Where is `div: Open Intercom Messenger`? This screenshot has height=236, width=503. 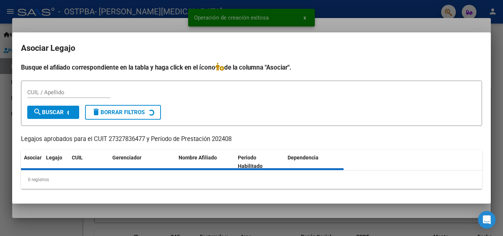
div: Open Intercom Messenger is located at coordinates (487, 220).